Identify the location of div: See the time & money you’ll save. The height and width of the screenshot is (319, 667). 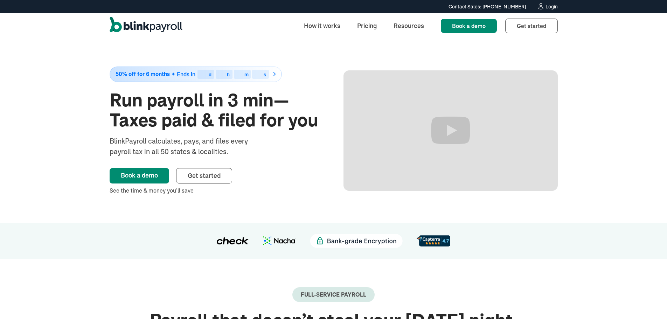
(217, 191).